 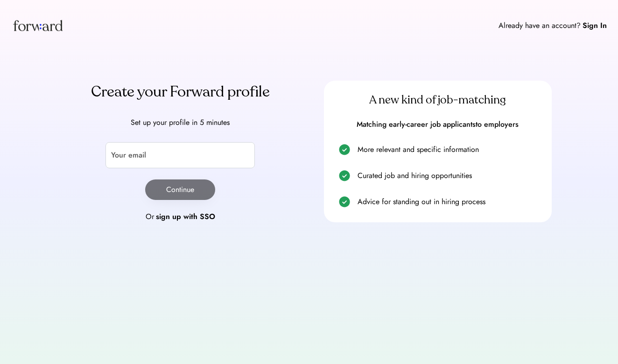 What do you see at coordinates (180, 92) in the screenshot?
I see `div: Create your Forward profile` at bounding box center [180, 92].